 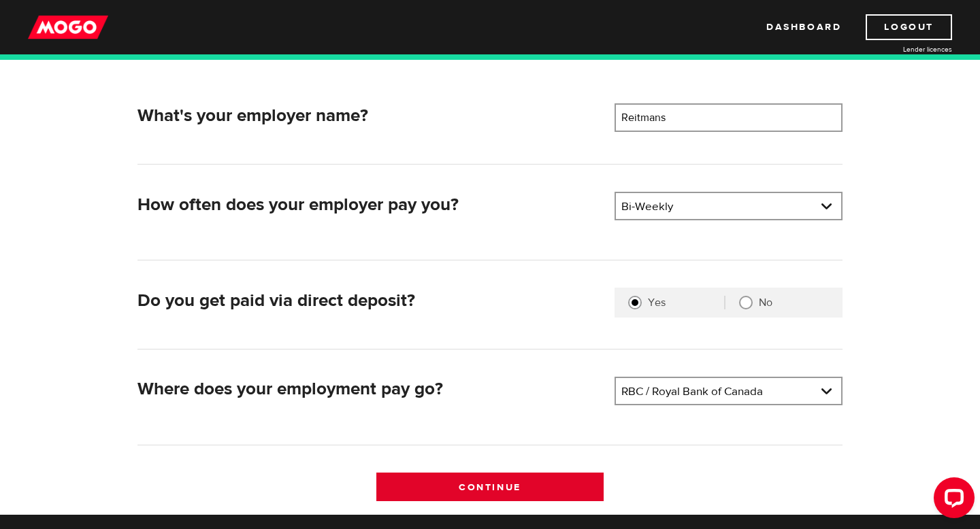 What do you see at coordinates (371, 204) in the screenshot?
I see `h2: How often does your employer pay you?` at bounding box center [371, 204].